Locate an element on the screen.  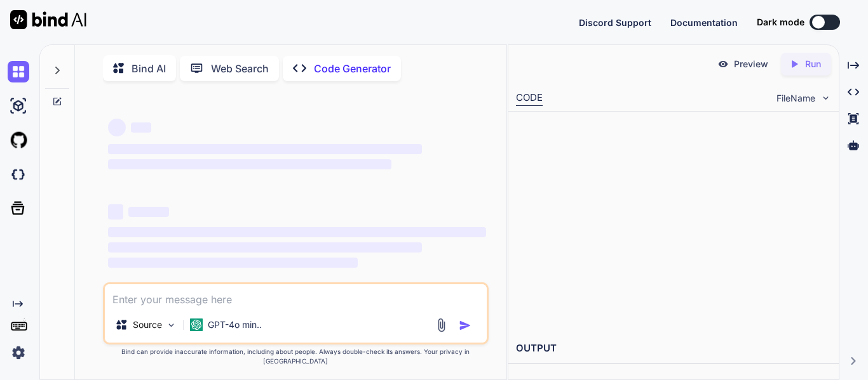
img: Pick Models is located at coordinates (171, 325).